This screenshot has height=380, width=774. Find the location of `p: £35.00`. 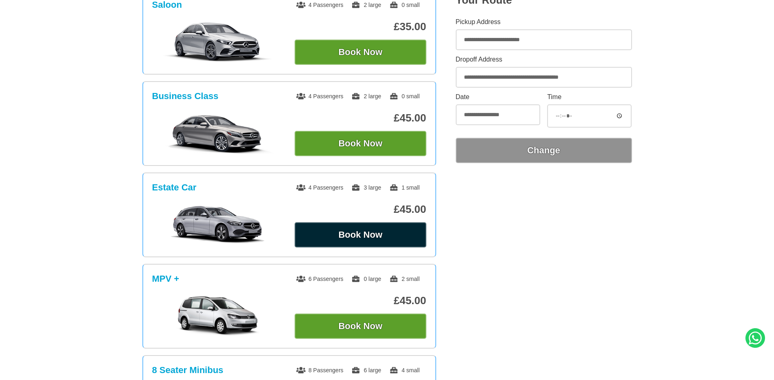

p: £35.00 is located at coordinates (360, 27).